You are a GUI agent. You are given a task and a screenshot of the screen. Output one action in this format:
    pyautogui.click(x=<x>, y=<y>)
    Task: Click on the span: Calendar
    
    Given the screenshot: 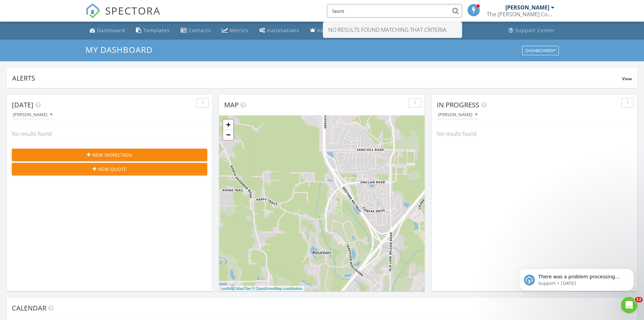 What is the action you would take?
    pyautogui.click(x=29, y=308)
    